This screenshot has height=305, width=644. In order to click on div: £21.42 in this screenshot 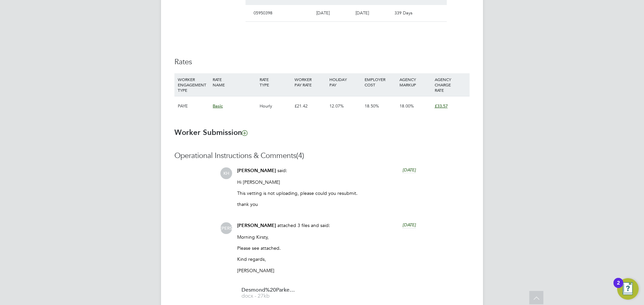, I will do `click(310, 106)`.